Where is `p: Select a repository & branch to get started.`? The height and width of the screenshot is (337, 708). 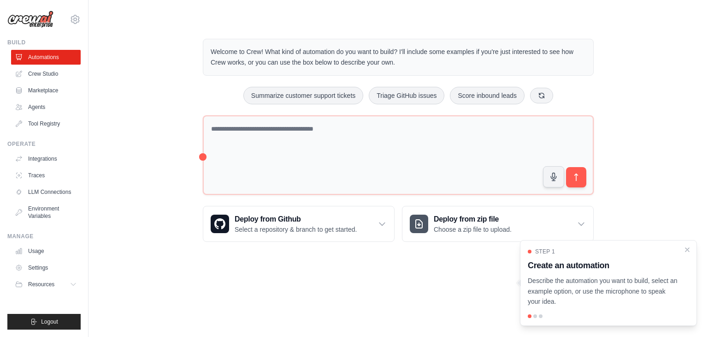
p: Select a repository & branch to get started. is located at coordinates (296, 229).